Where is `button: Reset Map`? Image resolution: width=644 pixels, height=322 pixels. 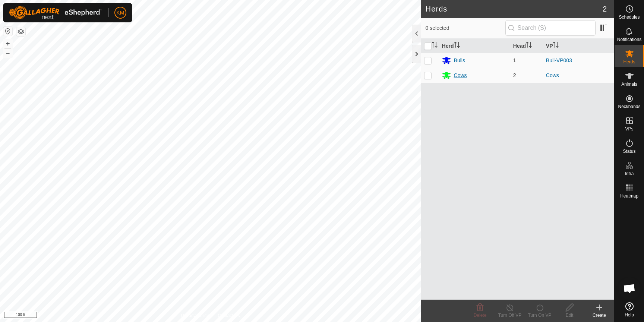
button: Reset Map is located at coordinates (8, 32).